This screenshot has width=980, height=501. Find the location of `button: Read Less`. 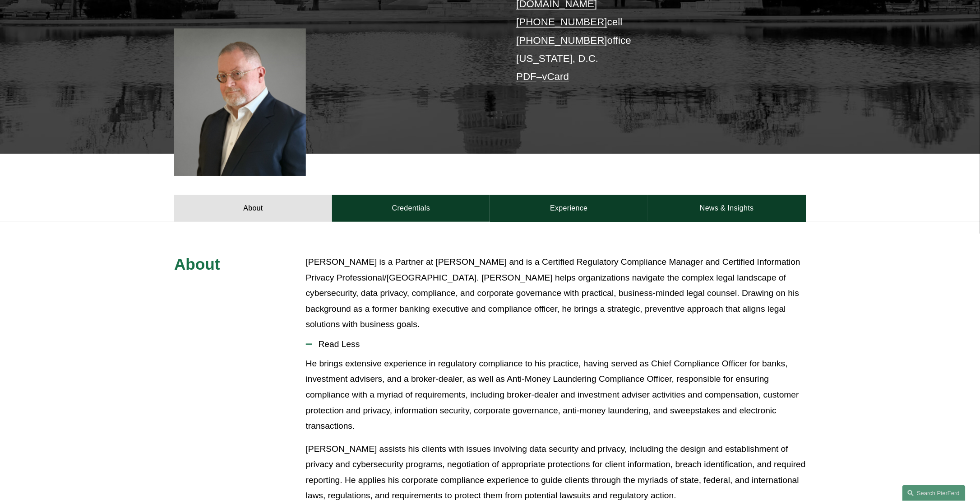

button: Read Less is located at coordinates (556, 344).